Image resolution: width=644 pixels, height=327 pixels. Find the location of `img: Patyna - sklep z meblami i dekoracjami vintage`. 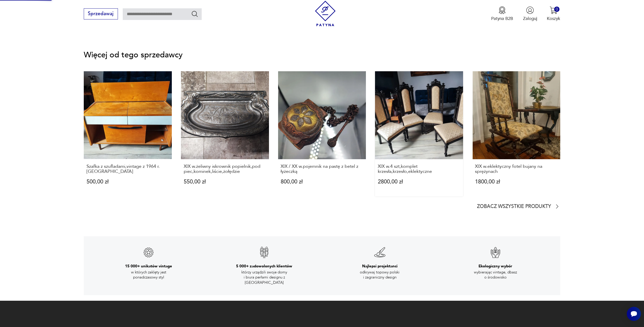

img: Patyna - sklep z meblami i dekoracjami vintage is located at coordinates (325, 14).